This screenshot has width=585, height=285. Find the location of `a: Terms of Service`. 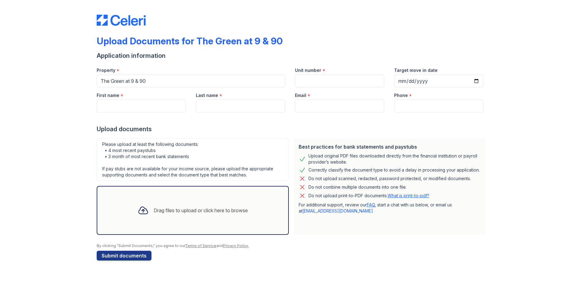

a: Terms of Service is located at coordinates (201, 246).